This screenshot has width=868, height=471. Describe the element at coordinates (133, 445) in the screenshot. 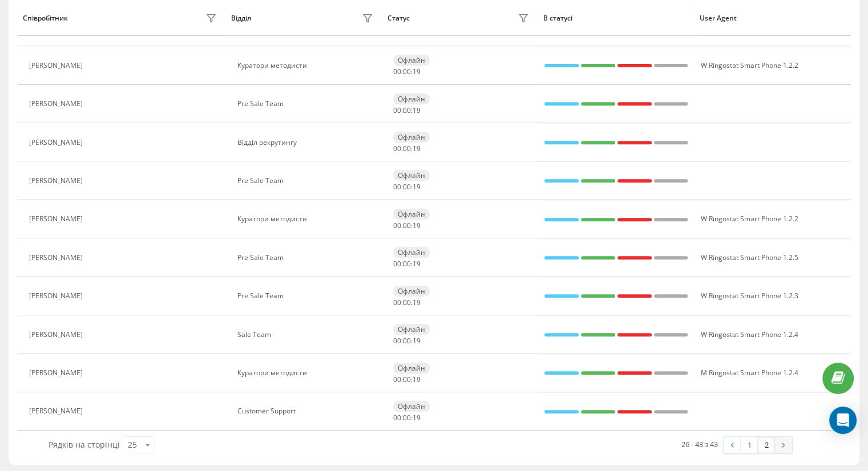

I see `div: 25` at that location.